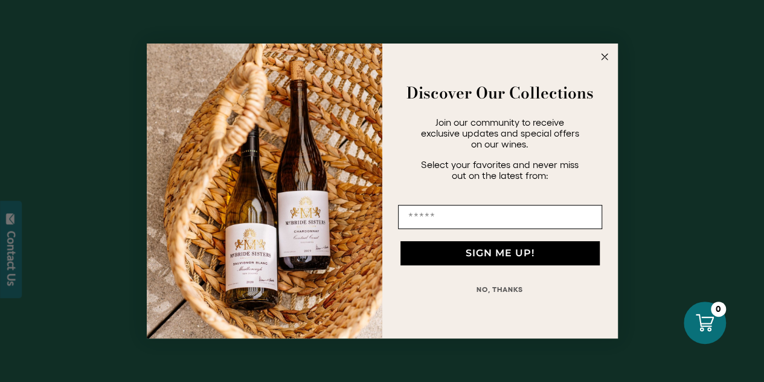 This screenshot has width=764, height=382. I want to click on strong: Discover Our Collections, so click(500, 92).